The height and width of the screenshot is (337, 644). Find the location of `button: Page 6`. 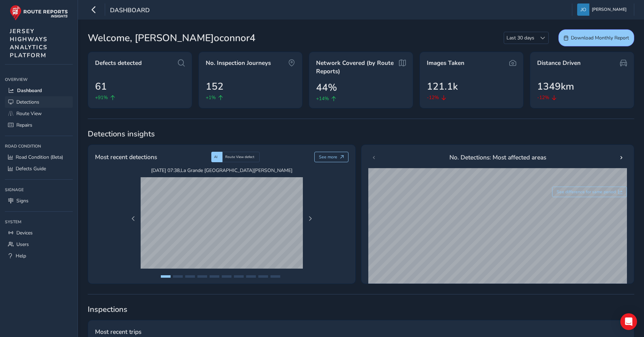

button: Page 6 is located at coordinates (227, 276).